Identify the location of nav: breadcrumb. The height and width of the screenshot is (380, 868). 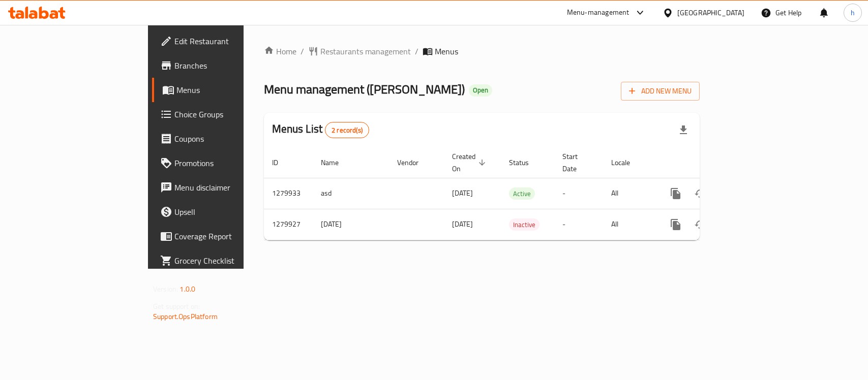
(482, 52).